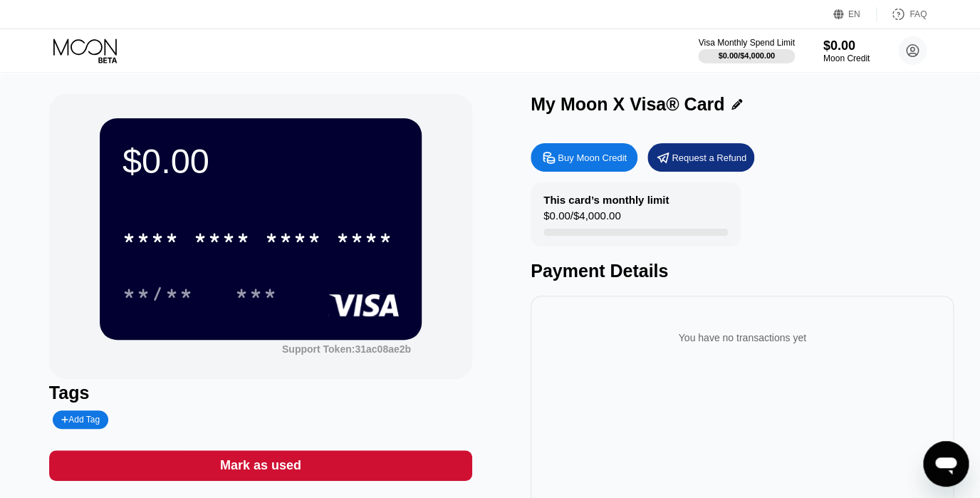 The height and width of the screenshot is (498, 980). I want to click on div: Payment Details, so click(742, 271).